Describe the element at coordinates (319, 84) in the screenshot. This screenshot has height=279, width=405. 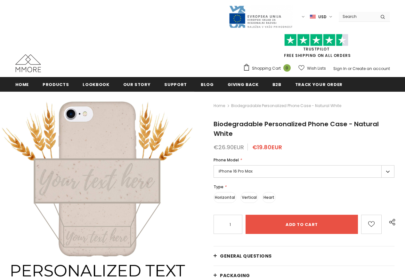
I see `a: Track your order` at that location.